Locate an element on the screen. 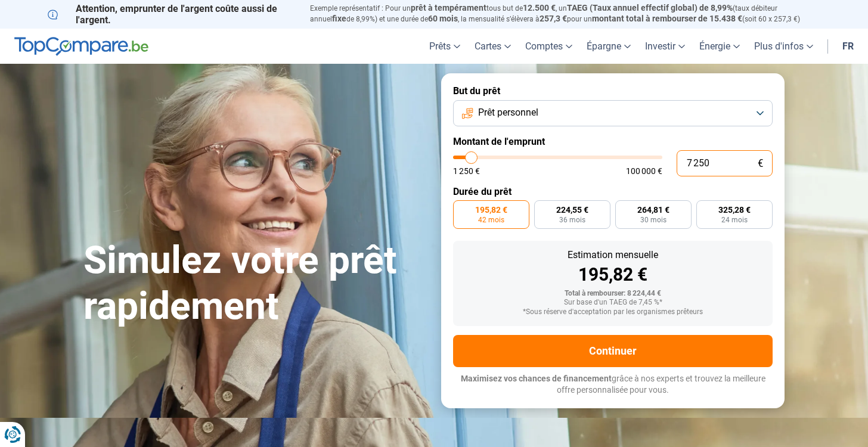 The width and height of the screenshot is (868, 447). span: Prêt personnel is located at coordinates (507, 113).